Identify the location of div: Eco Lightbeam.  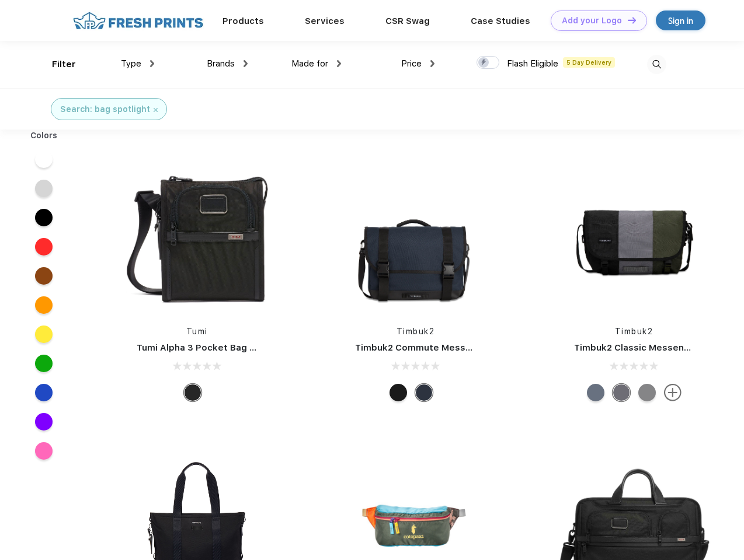
(596, 393).